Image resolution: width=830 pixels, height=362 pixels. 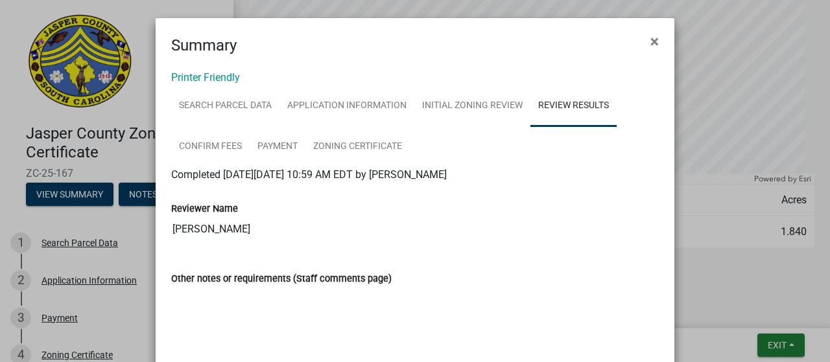 I want to click on a: Zoning Certificate, so click(x=357, y=147).